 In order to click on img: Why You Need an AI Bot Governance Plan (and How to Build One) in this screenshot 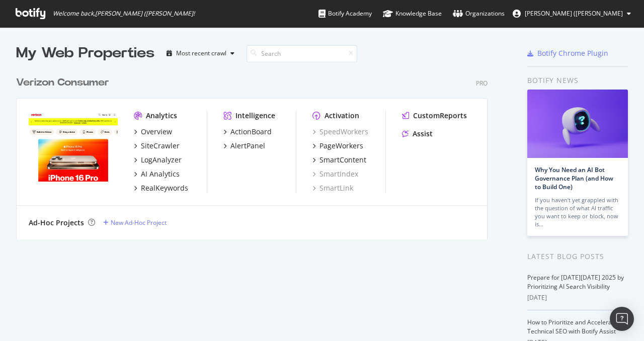, I will do `click(578, 124)`.